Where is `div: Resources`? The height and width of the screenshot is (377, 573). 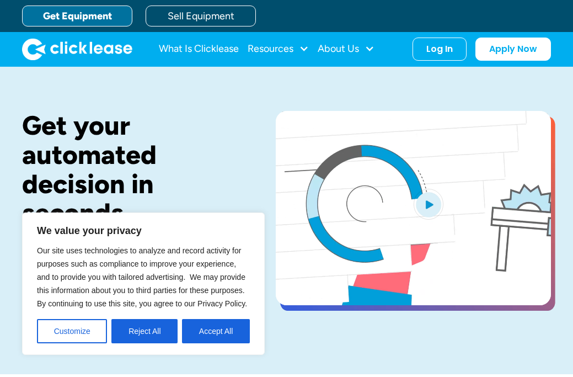 div: Resources is located at coordinates (278, 49).